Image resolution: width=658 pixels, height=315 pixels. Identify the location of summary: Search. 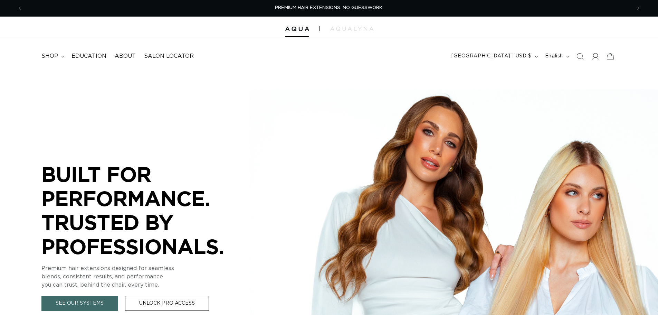
(580, 56).